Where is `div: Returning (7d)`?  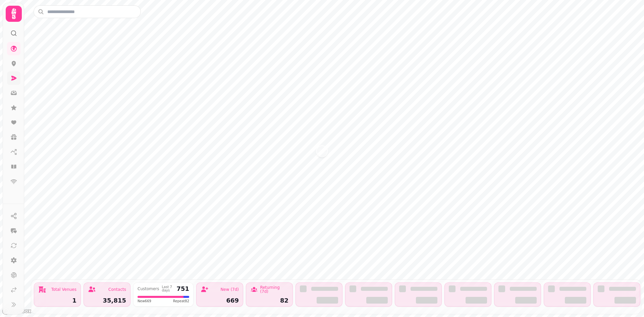
div: Returning (7d) is located at coordinates (274, 290).